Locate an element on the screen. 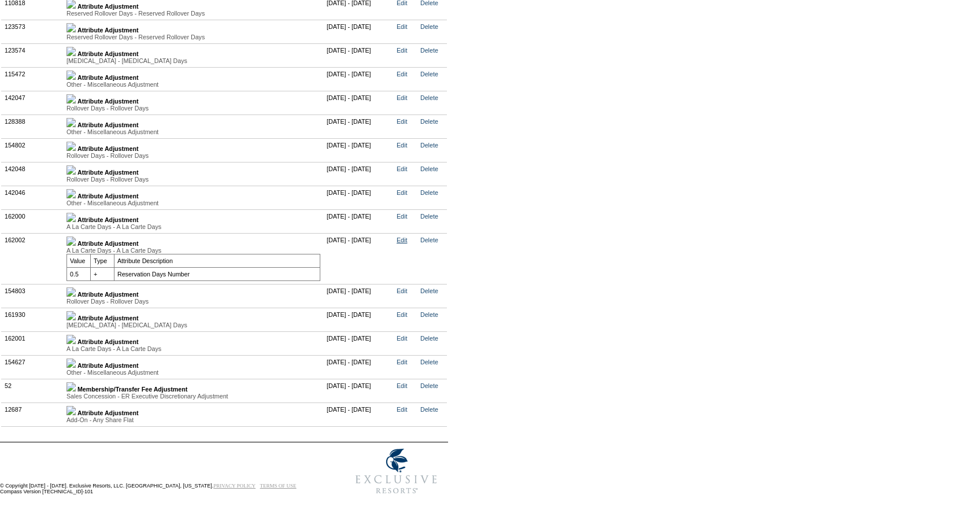  td: Reservation Days Number is located at coordinates (218, 273).